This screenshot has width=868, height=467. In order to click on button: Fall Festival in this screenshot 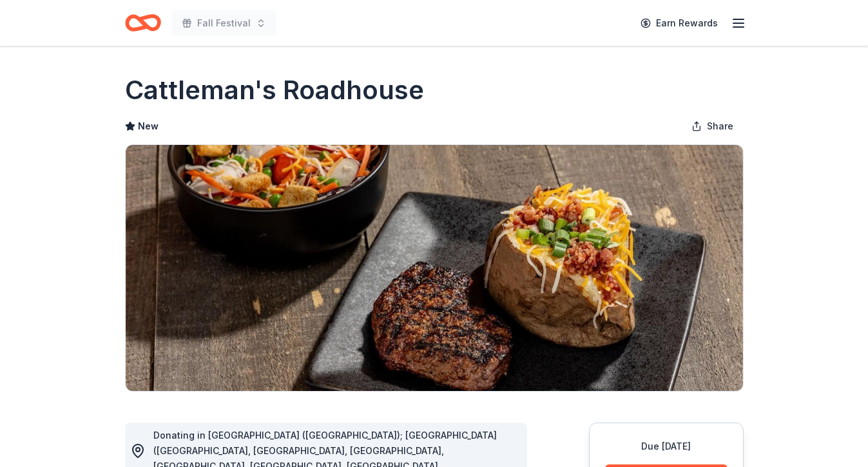, I will do `click(224, 23)`.